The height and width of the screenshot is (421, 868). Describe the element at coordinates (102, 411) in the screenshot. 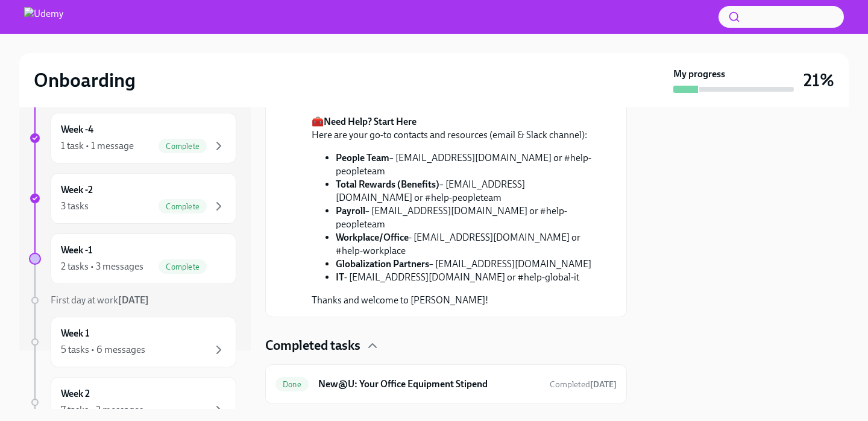

I see `div: 7 tasks • 2 messages` at that location.